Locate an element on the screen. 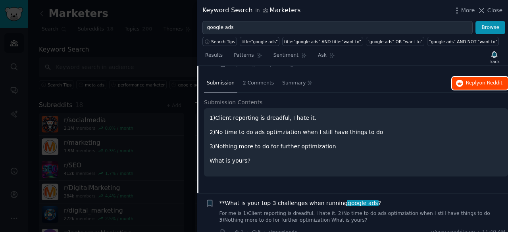  span: Summary is located at coordinates (294, 83).